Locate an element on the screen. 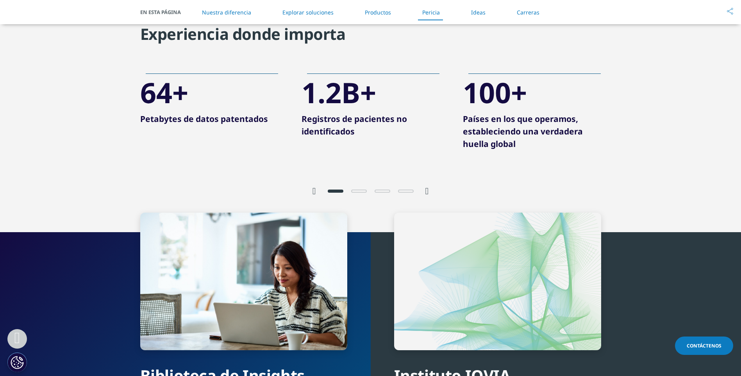 The image size is (741, 376). span: Ir a la diapositiva 1 is located at coordinates (336, 191).